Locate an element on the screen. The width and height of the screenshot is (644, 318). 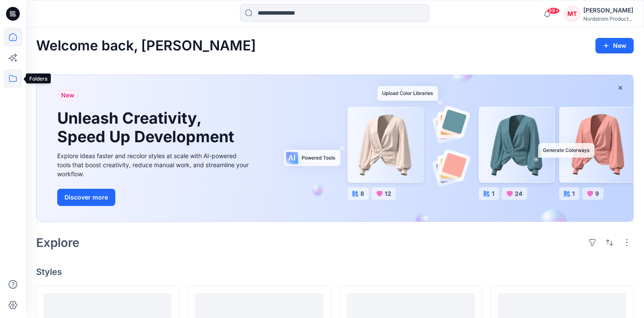
h1: Unleash Creativity, Speed Up Development is located at coordinates (148, 128).